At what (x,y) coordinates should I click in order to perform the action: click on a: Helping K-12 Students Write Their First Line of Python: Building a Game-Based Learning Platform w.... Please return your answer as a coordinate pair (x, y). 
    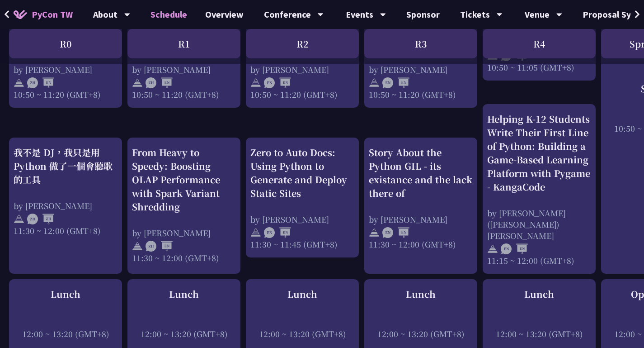
    Looking at the image, I should click on (539, 189).